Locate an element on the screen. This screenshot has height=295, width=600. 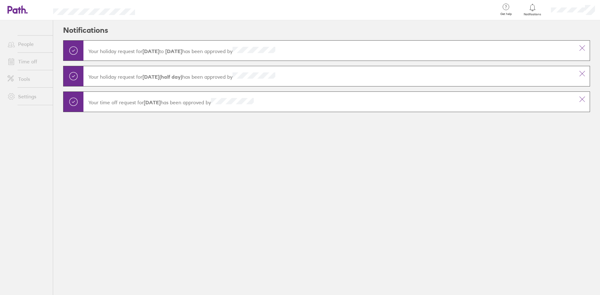
span: to is located at coordinates (162, 51).